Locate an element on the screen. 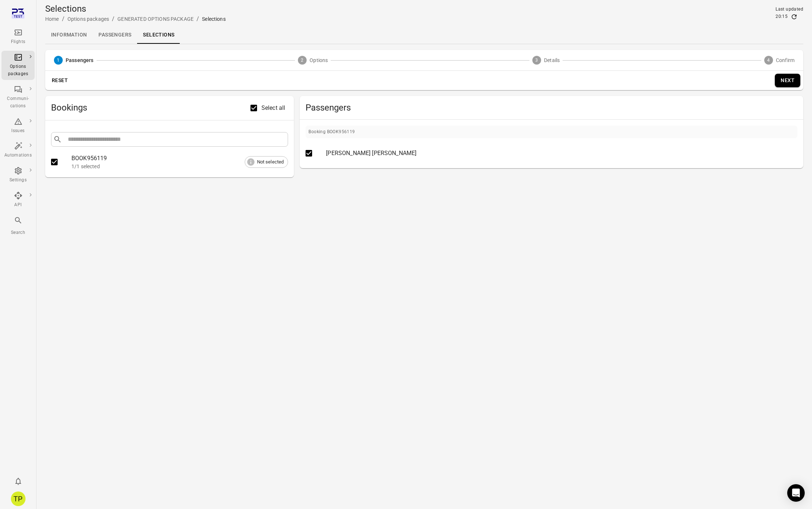 The width and height of the screenshot is (812, 509). text: 2 is located at coordinates (302, 61).